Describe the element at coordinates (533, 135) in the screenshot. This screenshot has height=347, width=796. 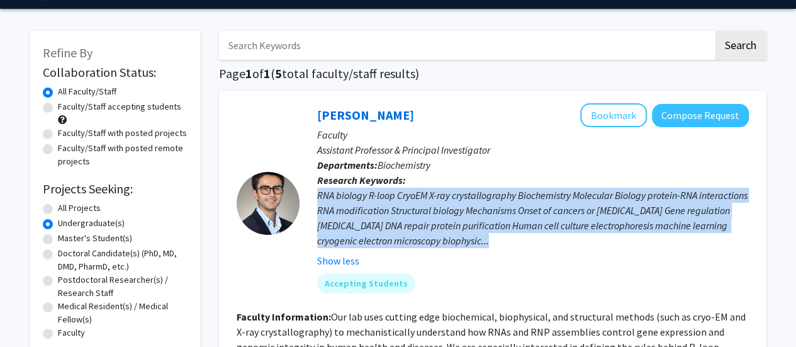
I see `p: Faculty` at that location.